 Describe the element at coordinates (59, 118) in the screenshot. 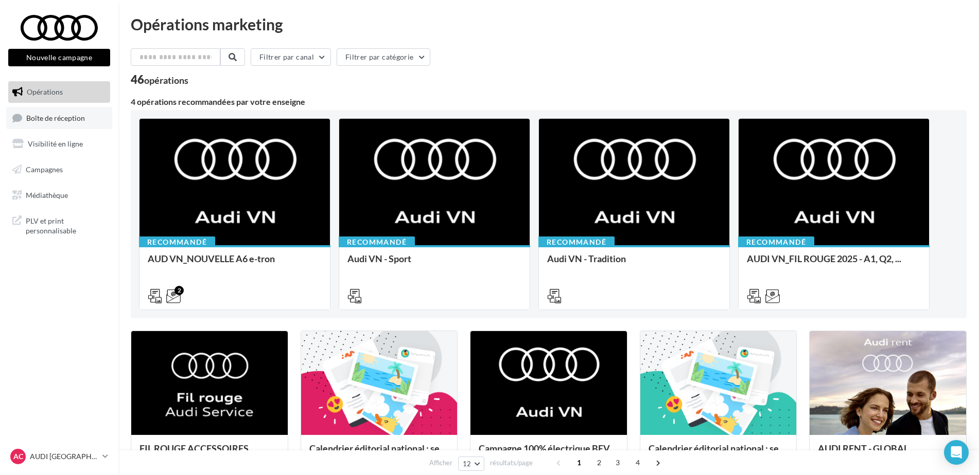

I see `a: Boîte de réception` at that location.